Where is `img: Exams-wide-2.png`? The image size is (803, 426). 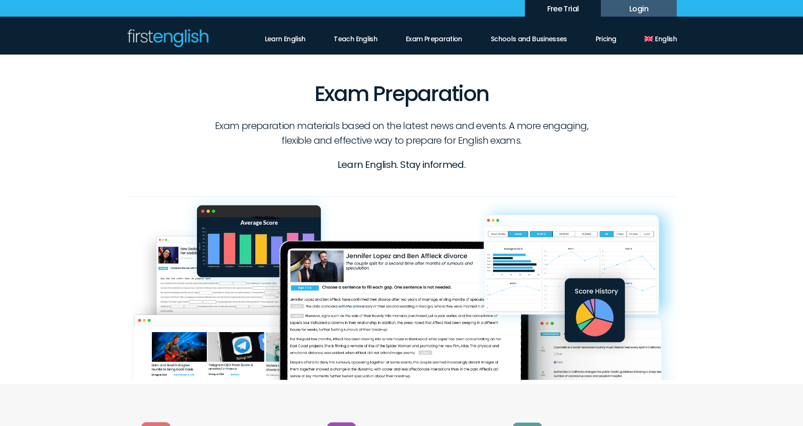 img: Exams-wide-2.png is located at coordinates (402, 289).